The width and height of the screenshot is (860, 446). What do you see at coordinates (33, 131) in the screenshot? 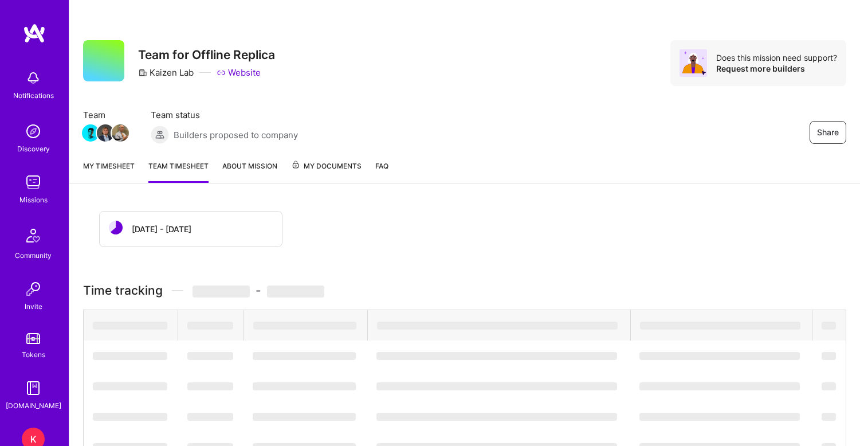
I see `img: discovery` at bounding box center [33, 131].